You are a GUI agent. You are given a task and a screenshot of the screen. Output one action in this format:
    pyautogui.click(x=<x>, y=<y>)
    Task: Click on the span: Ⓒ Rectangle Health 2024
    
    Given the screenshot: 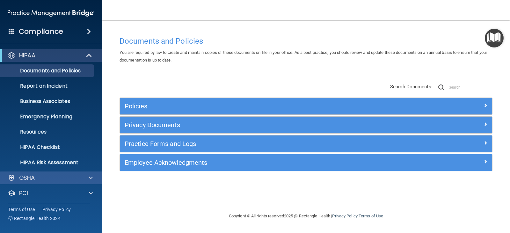 What is the action you would take?
    pyautogui.click(x=34, y=219)
    